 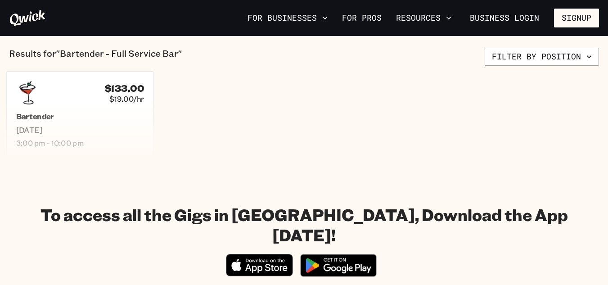 I want to click on p: Results for "Bartender - Full Service Bar", so click(x=95, y=57).